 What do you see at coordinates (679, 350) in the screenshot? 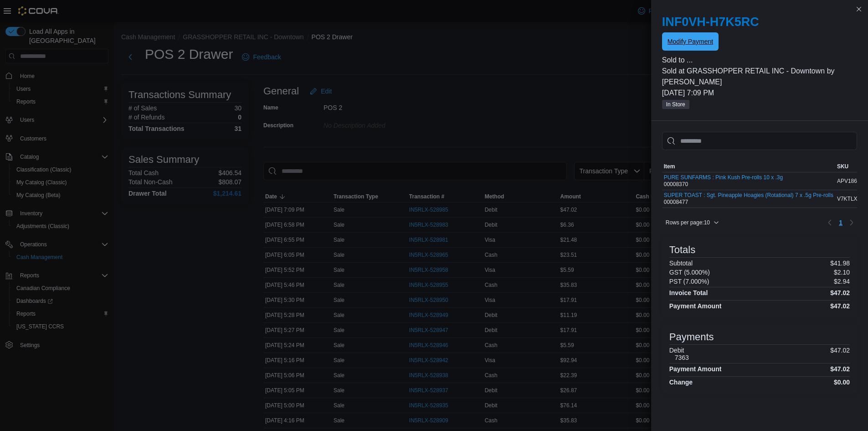
I see `h6: Debit` at bounding box center [679, 350].